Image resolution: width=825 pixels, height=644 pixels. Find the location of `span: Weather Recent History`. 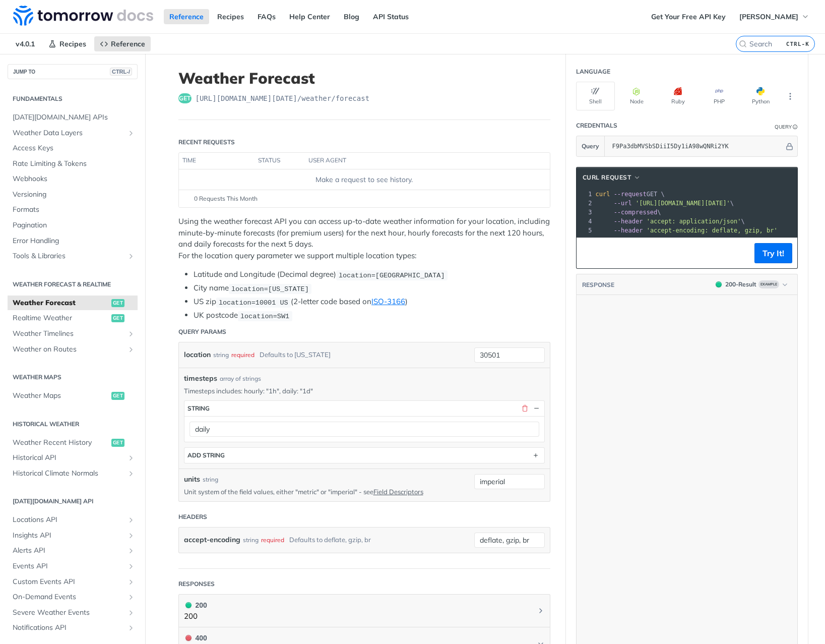

span: Weather Recent History is located at coordinates (60, 443).